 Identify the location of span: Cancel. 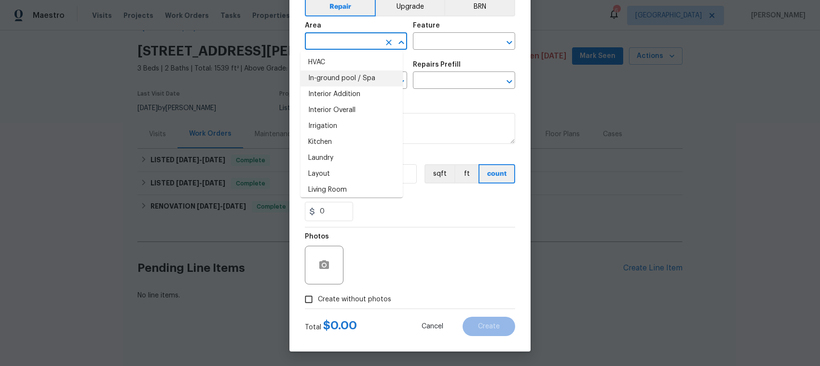
(432, 326).